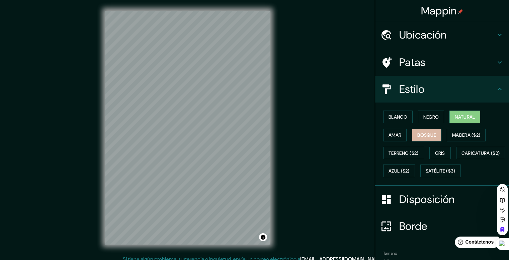 The image size is (509, 260). Describe the element at coordinates (413, 226) in the screenshot. I see `font: Borde` at that location.